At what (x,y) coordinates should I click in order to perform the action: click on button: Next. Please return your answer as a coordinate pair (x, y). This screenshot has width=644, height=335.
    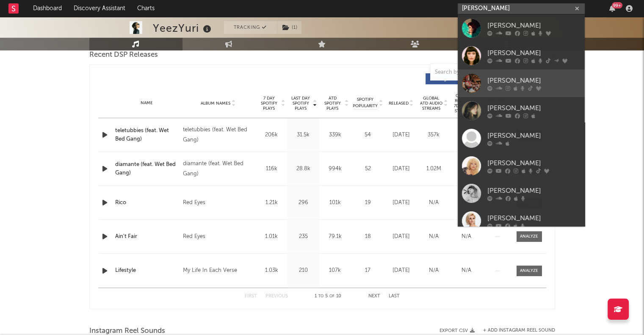
    Looking at the image, I should click on (374, 296).